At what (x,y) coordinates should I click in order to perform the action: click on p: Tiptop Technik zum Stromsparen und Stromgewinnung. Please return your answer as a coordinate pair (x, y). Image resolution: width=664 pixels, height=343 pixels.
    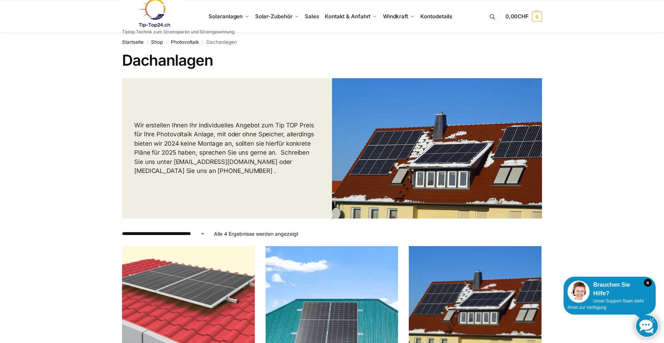
    Looking at the image, I should click on (178, 32).